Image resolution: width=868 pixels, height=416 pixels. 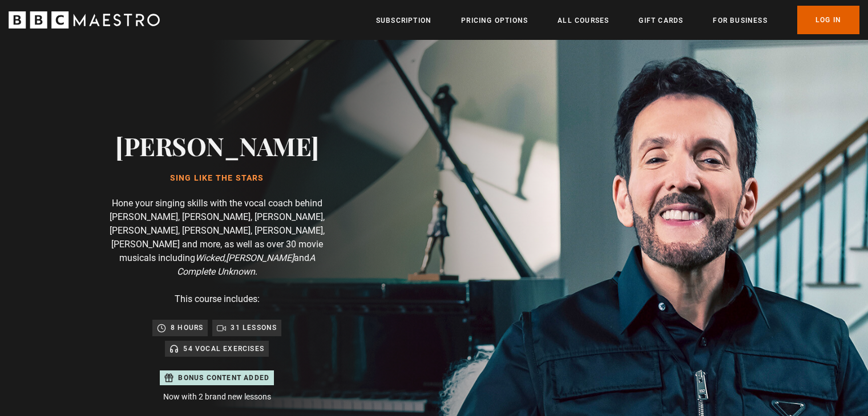 What do you see at coordinates (217, 299) in the screenshot?
I see `p: This course includes:` at bounding box center [217, 299].